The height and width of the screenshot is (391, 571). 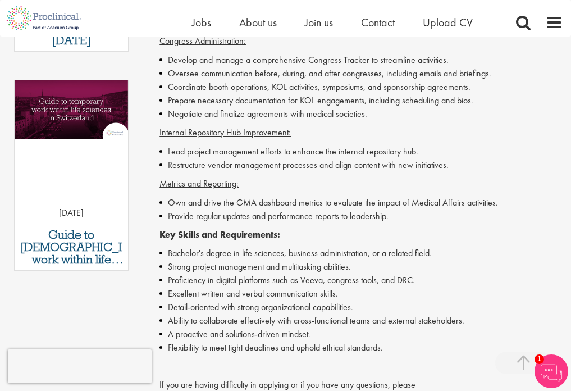 What do you see at coordinates (447, 22) in the screenshot?
I see `span: Upload CV` at bounding box center [447, 22].